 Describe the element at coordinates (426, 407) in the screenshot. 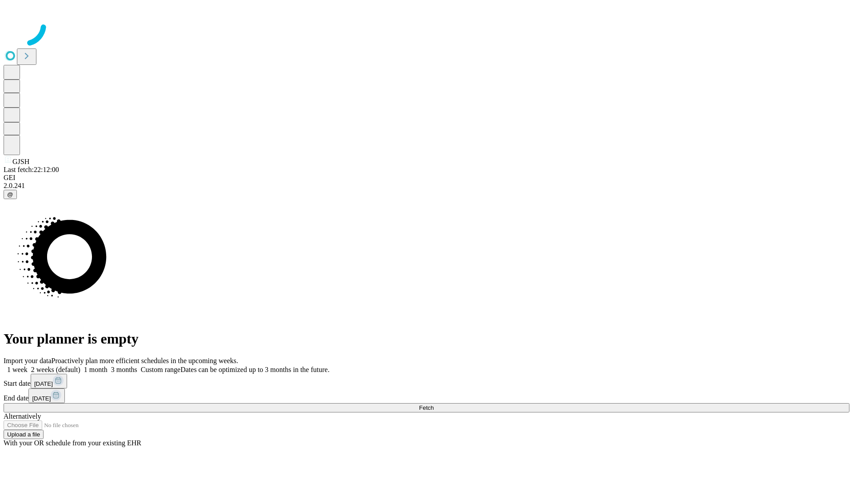

I see `button: Fetch` at that location.